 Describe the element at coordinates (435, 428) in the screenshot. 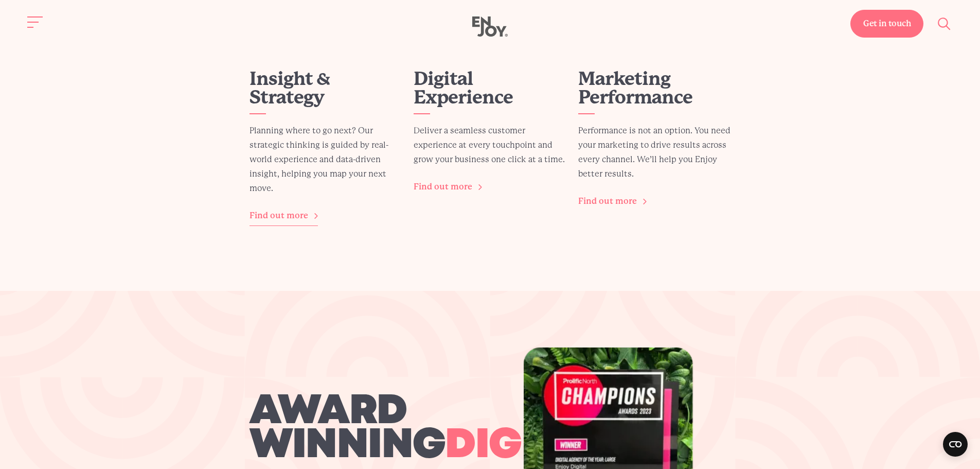

I see `h2: award winning` at that location.